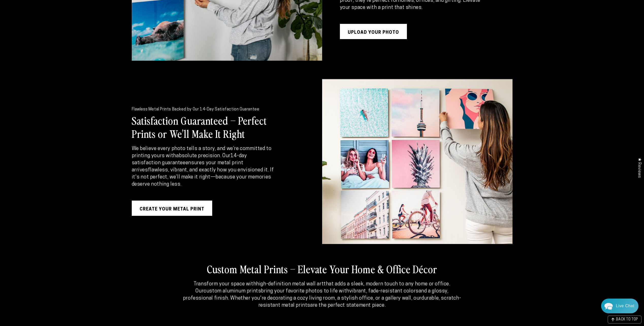 The height and width of the screenshot is (326, 644). Describe the element at coordinates (204, 167) in the screenshot. I see `p: We believe every photo tells a story, and we’re committed to printing yours with . Our ensures yo...` at that location.